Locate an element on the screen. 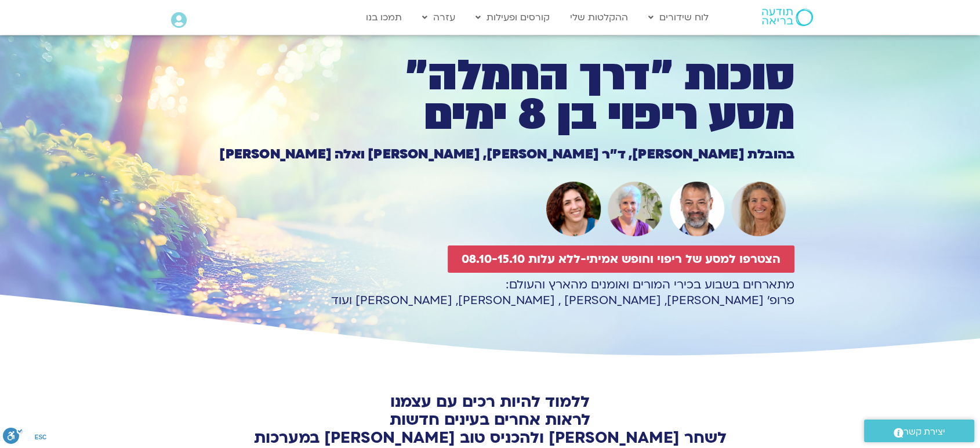  span: הצטרפו למסע של ריפוי וחופש אמיתי-ללא עלות 08.10-15.10 is located at coordinates (621, 259).